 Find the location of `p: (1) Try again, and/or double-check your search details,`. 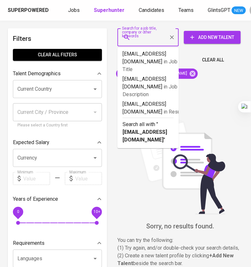

p: (1) Try again, and/or double-check your search details, is located at coordinates (180, 248).